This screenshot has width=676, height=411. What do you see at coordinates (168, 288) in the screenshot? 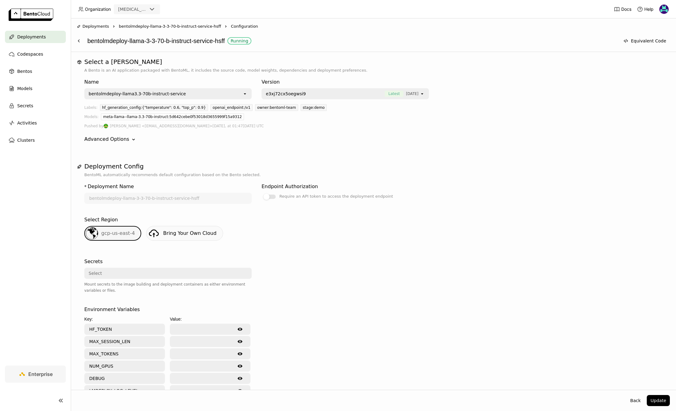
I see `div: Mount secrets to the image building and deployment containers as either environment variables or ...` at bounding box center [168, 288].